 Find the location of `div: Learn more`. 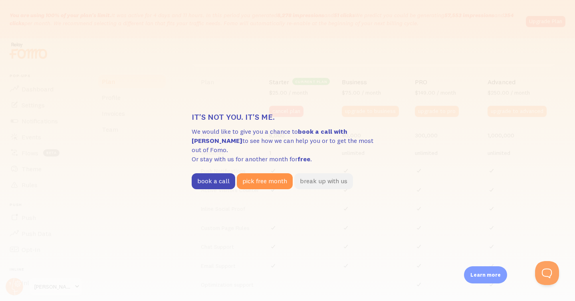

div: Learn more is located at coordinates (486, 275).